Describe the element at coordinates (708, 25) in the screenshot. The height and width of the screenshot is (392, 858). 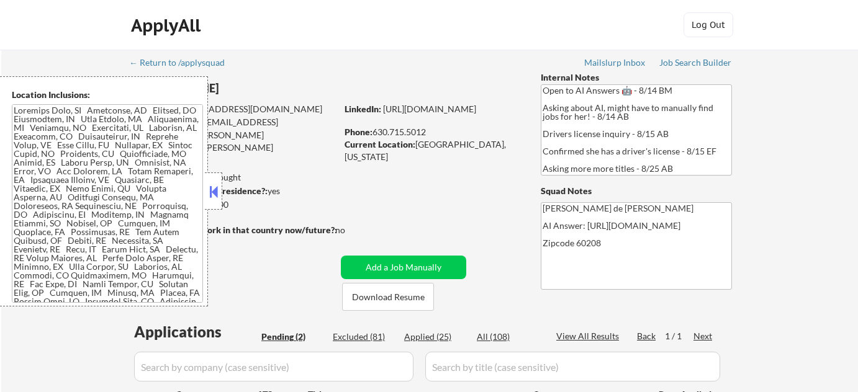
I see `button: Log Out` at that location.